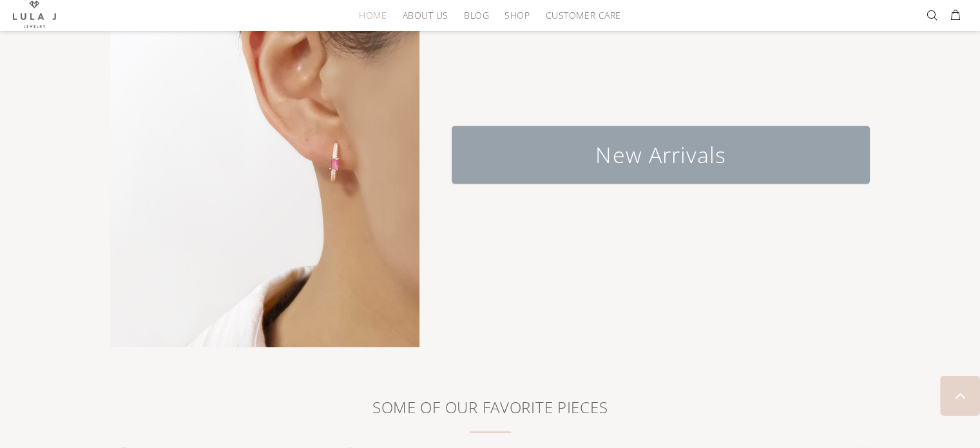  I want to click on span: Shop, so click(516, 15).